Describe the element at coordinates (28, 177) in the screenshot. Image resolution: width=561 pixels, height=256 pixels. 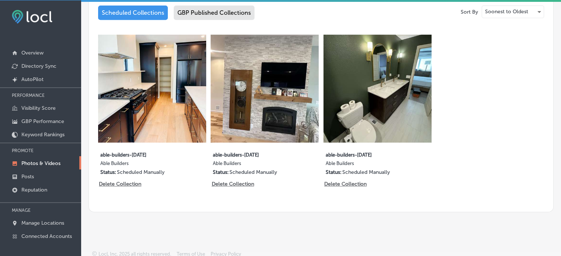
I see `p: Posts` at that location.